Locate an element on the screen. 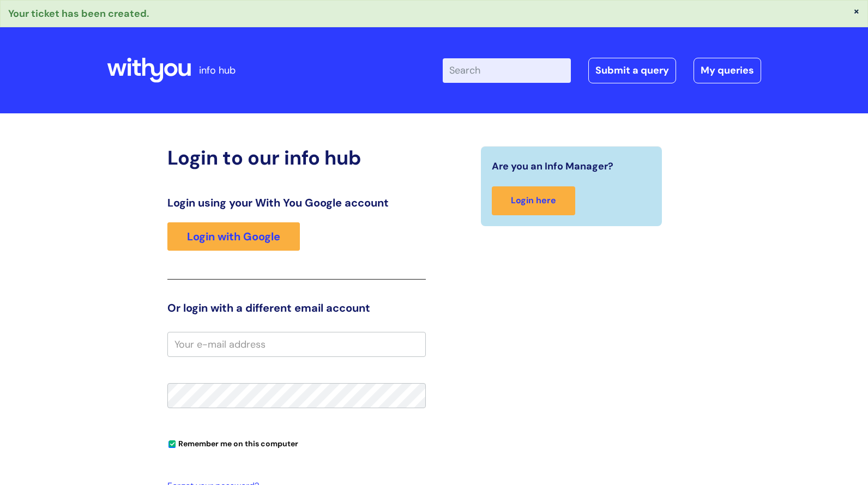 The image size is (868, 485). h2: Login to our info hub is located at coordinates (296, 158).